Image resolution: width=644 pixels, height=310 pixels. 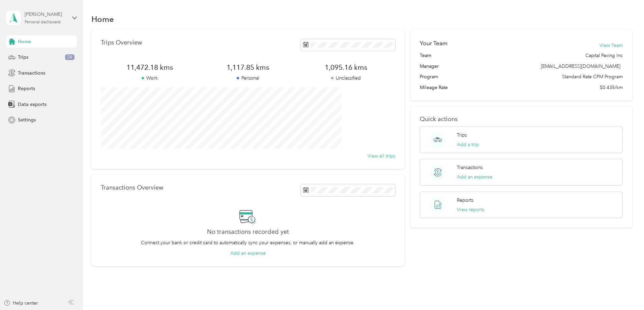 What do you see at coordinates (27, 120) in the screenshot?
I see `span: Settings` at bounding box center [27, 120].